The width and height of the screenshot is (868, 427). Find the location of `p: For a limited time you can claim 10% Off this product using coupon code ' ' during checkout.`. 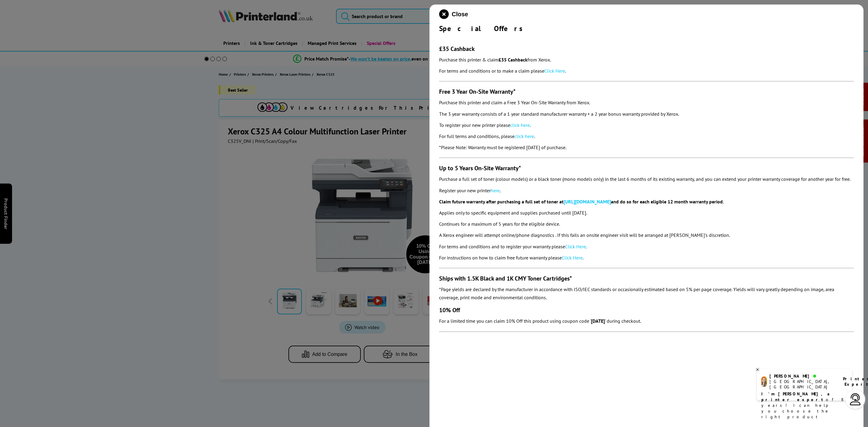

p: For a limited time you can claim 10% Off this product using coupon code ' ' during checkout. is located at coordinates (646, 321).